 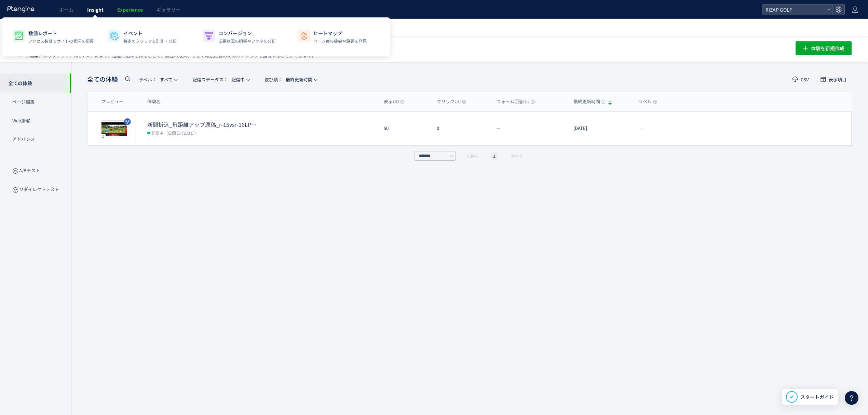 I want to click on span: 全ての体験, so click(x=102, y=79).